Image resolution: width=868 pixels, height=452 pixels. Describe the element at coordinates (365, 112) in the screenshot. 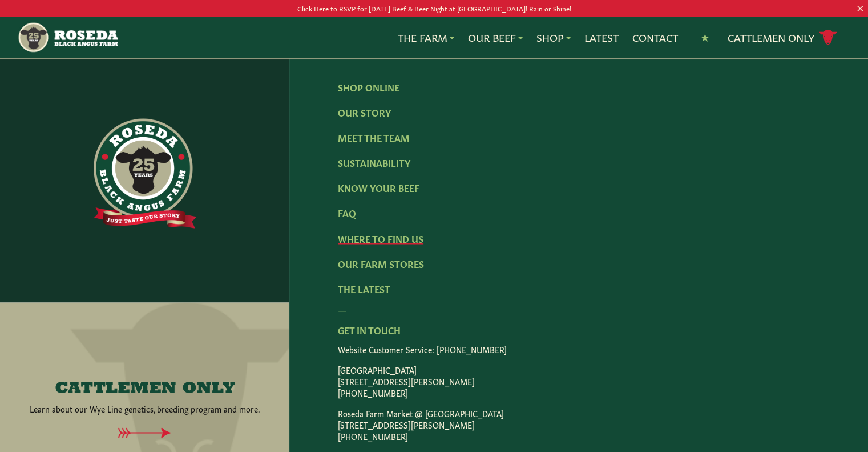

I see `a: Our Story` at that location.